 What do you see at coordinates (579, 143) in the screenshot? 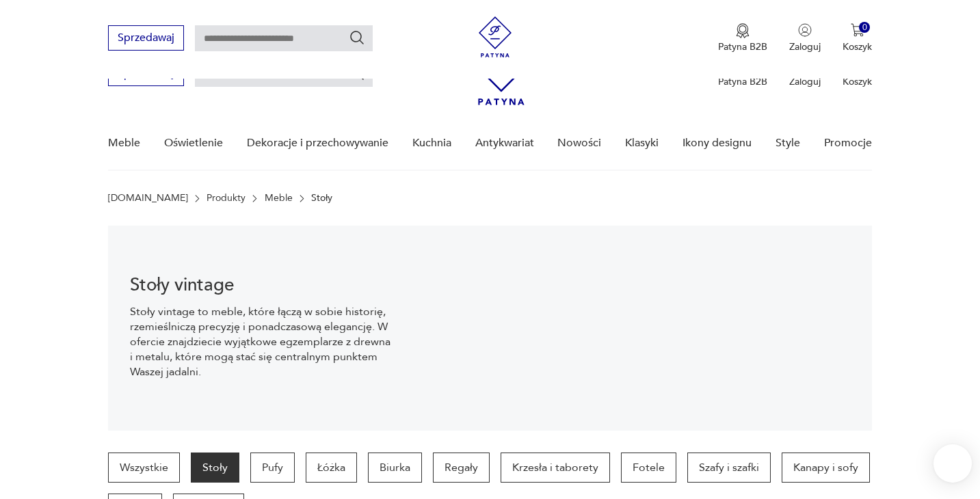
I see `a: Nowości` at bounding box center [579, 143].